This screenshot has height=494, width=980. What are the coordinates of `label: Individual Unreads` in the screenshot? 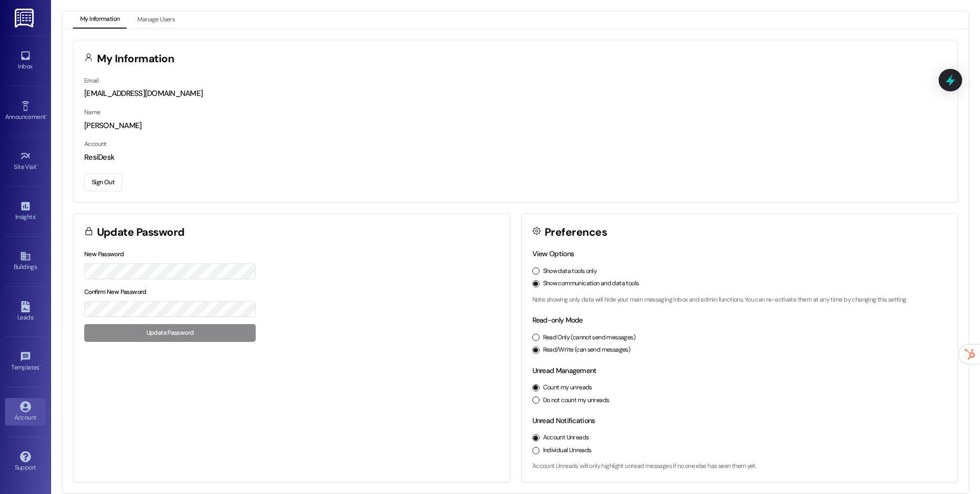 It's located at (567, 451).